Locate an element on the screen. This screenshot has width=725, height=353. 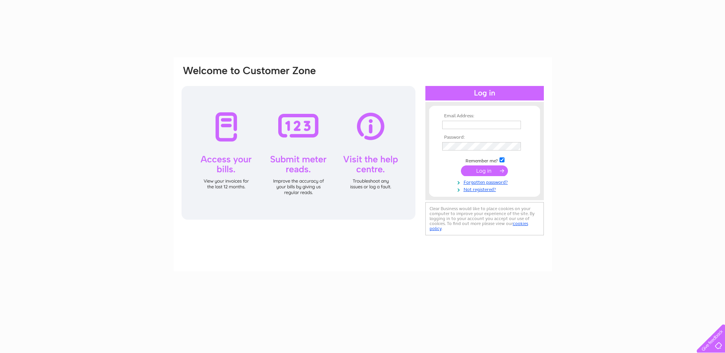
div: Clear Business would like to place cookies on your computer to improve your experience of the sit... is located at coordinates (485, 219).